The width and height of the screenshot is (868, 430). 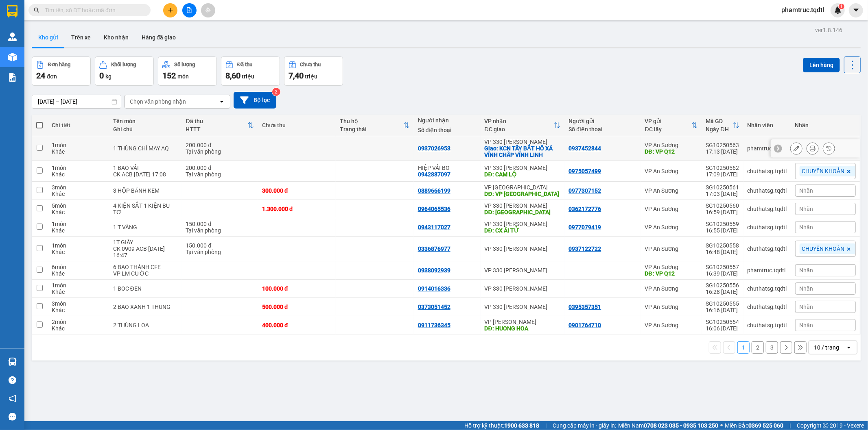 What do you see at coordinates (722, 168) in the screenshot?
I see `div: SG10250562` at bounding box center [722, 168].